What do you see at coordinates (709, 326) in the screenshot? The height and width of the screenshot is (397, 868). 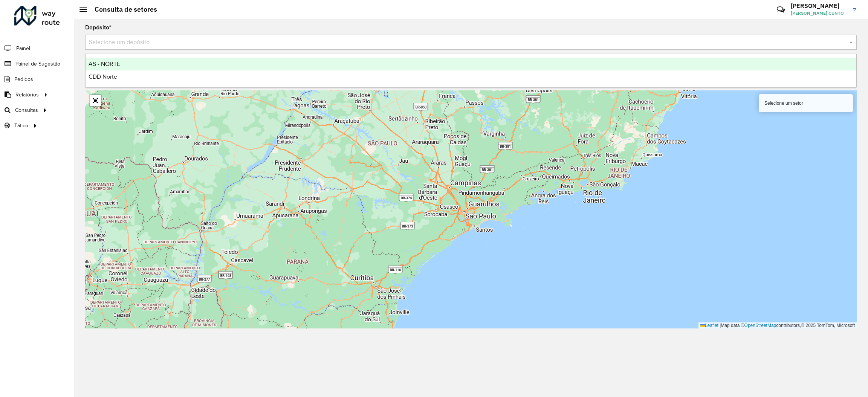 I see `a: Leaflet` at bounding box center [709, 326].